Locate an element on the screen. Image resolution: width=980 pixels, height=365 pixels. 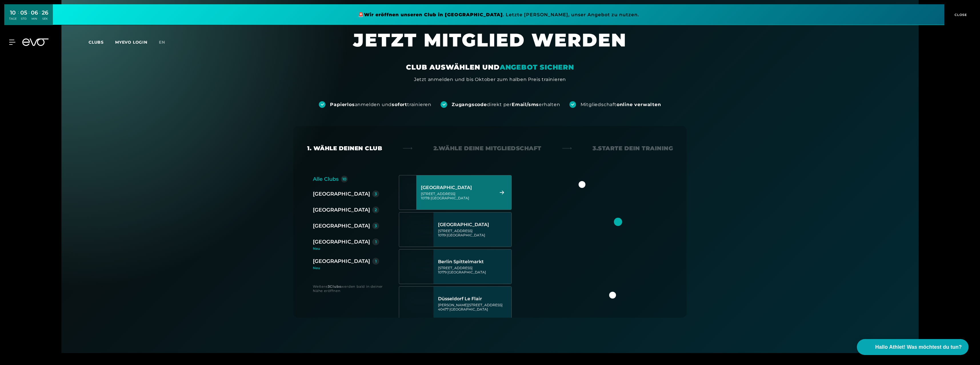
div: 1. Wähle deinen Club is located at coordinates (344, 149).